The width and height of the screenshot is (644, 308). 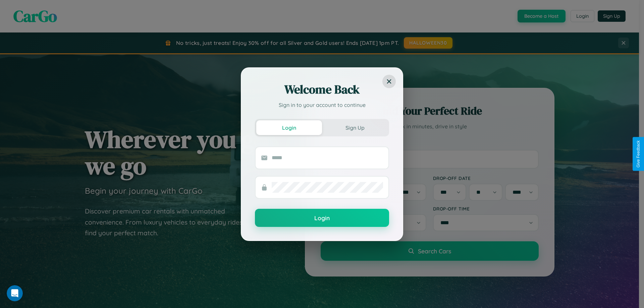 I want to click on div: Give Feedback, so click(x=638, y=154).